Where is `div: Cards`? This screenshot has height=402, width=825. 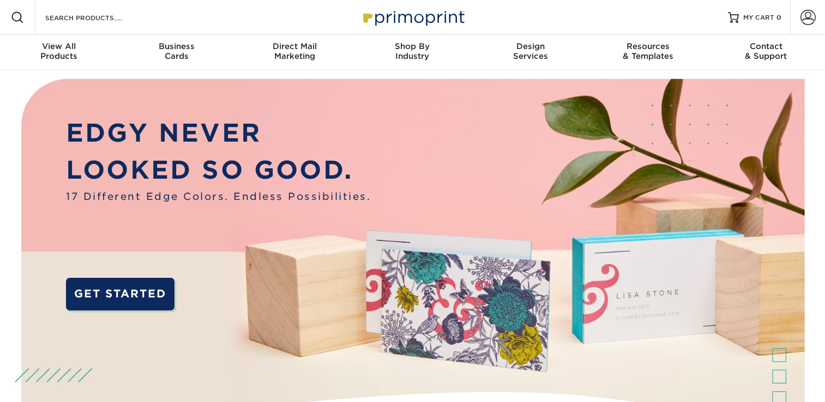
div: Cards is located at coordinates (177, 51).